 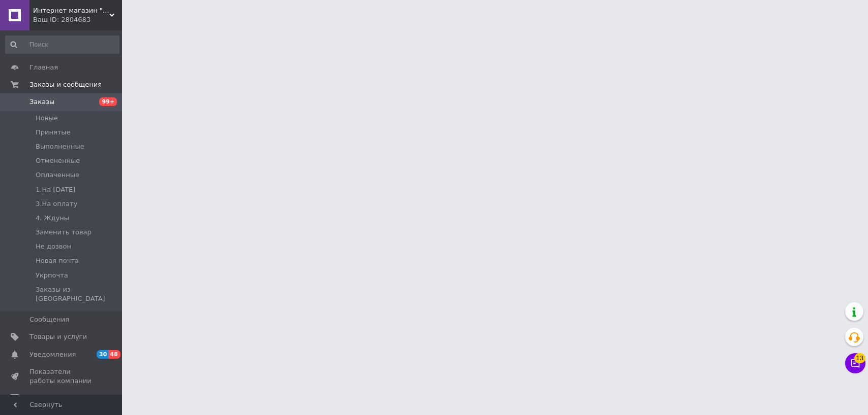 What do you see at coordinates (54, 247) in the screenshot?
I see `span: Не дозвон` at bounding box center [54, 247].